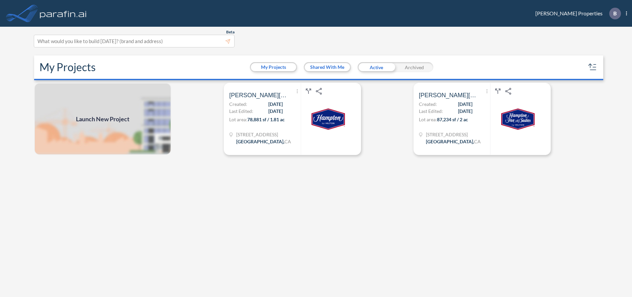 This screenshot has width=632, height=297. What do you see at coordinates (230, 32) in the screenshot?
I see `span: Beta` at bounding box center [230, 32].